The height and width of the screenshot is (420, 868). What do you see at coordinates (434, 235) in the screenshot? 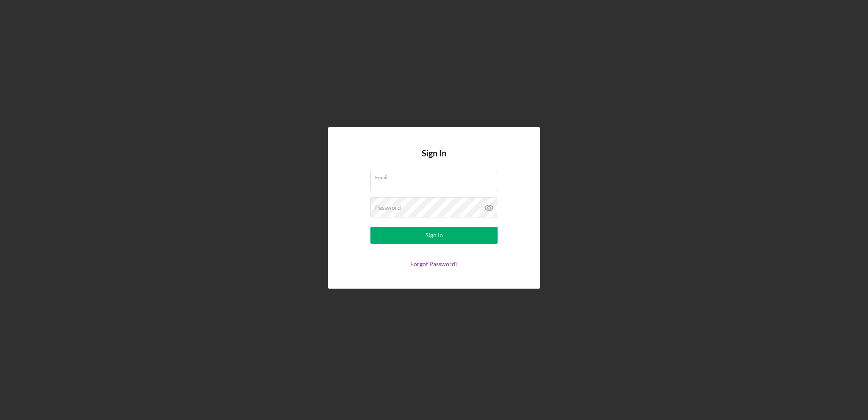
I see `button: Sign In` at bounding box center [434, 235].